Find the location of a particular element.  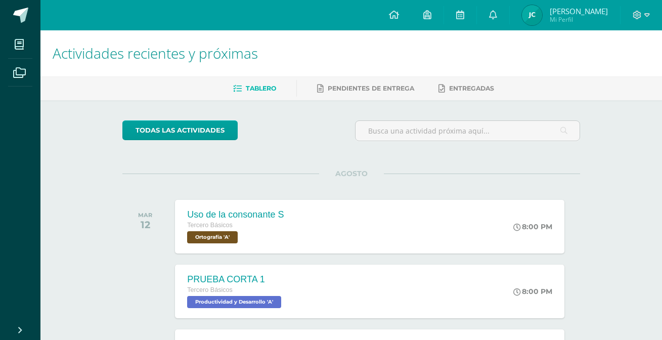

span: Actividades recientes y próximas is located at coordinates (155, 53).